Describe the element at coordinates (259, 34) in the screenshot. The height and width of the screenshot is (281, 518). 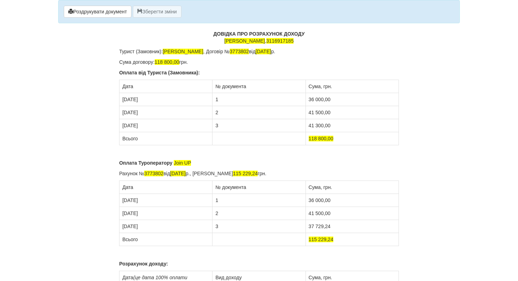
I see `b: ДОВІДКА ПРО РОЗРАХУНОК ДОХОДУ` at that location.